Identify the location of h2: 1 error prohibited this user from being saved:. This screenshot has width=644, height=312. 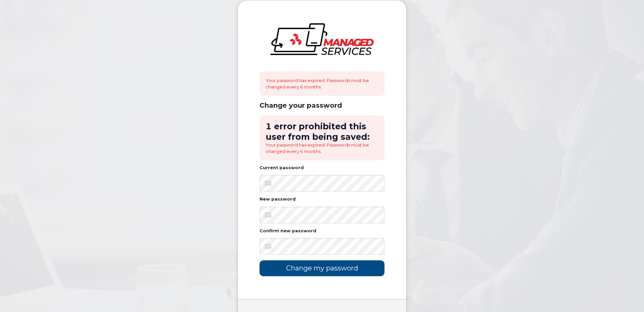
(322, 132).